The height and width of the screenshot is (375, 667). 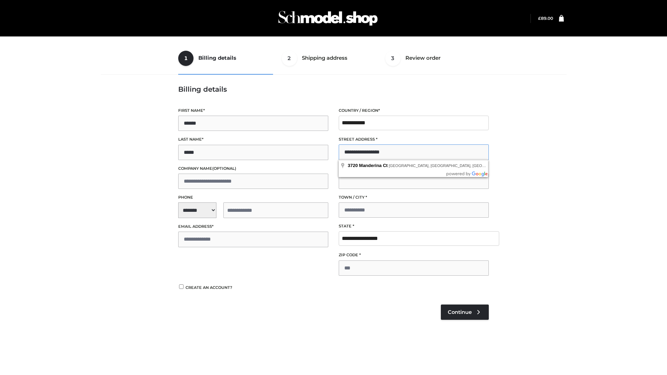 I want to click on span: (optional), so click(x=224, y=168).